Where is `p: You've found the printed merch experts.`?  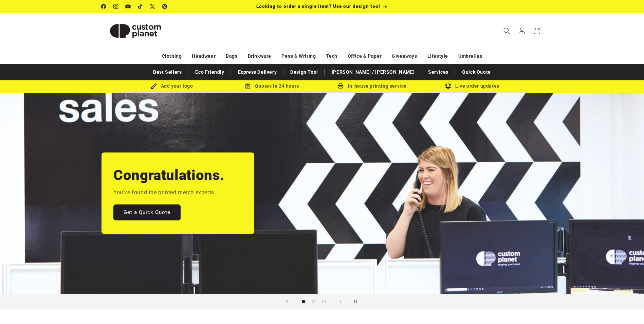 p: You've found the printed merch experts. is located at coordinates (164, 193).